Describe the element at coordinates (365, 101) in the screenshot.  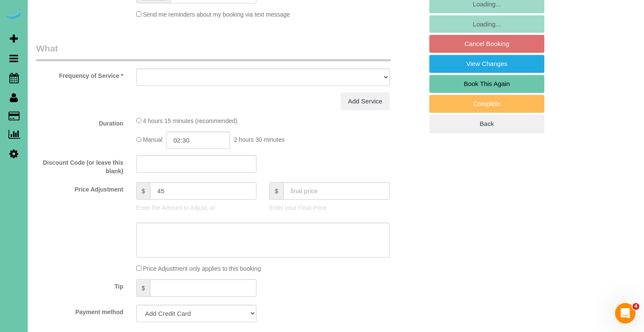
I see `a: Add Service` at that location.